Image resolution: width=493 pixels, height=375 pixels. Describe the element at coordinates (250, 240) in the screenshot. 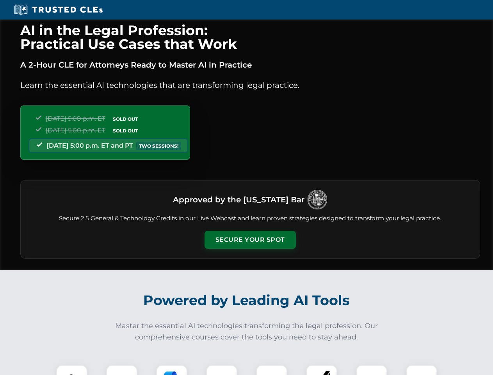

I see `button: Secure Your Spot` at that location.